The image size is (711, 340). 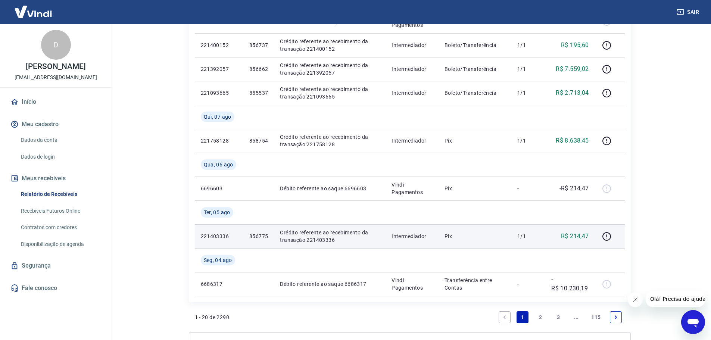 I want to click on p: 221758128, so click(x=219, y=141).